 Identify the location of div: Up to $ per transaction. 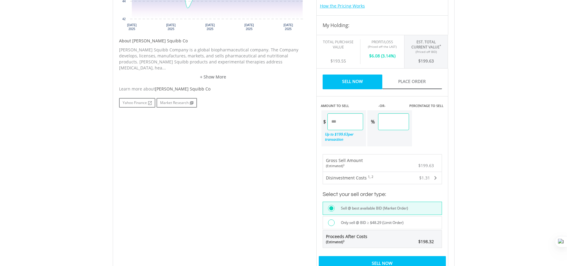
(342, 137).